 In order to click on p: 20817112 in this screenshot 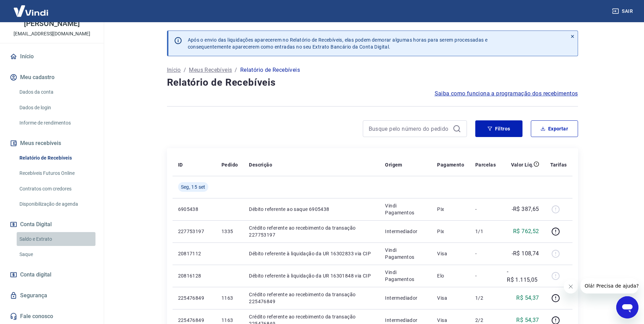, I will do `click(194, 253)`.